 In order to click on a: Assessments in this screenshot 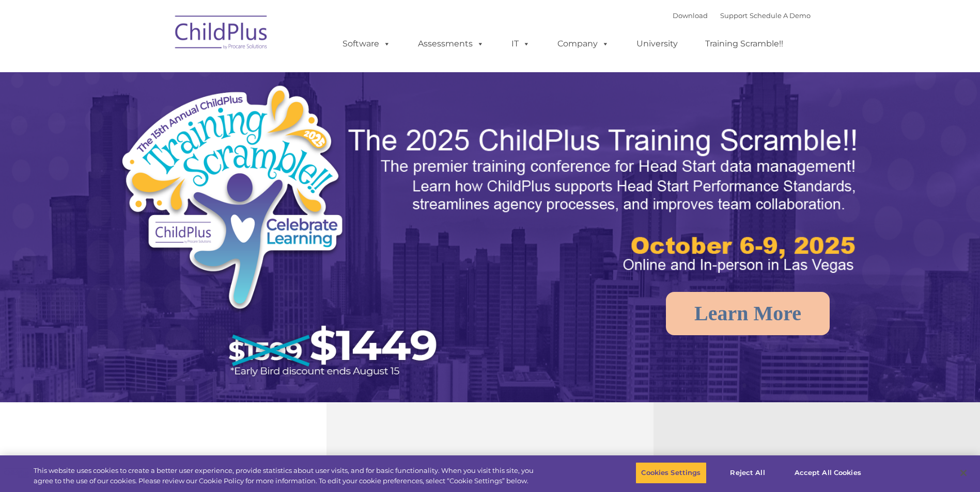, I will do `click(451, 44)`.